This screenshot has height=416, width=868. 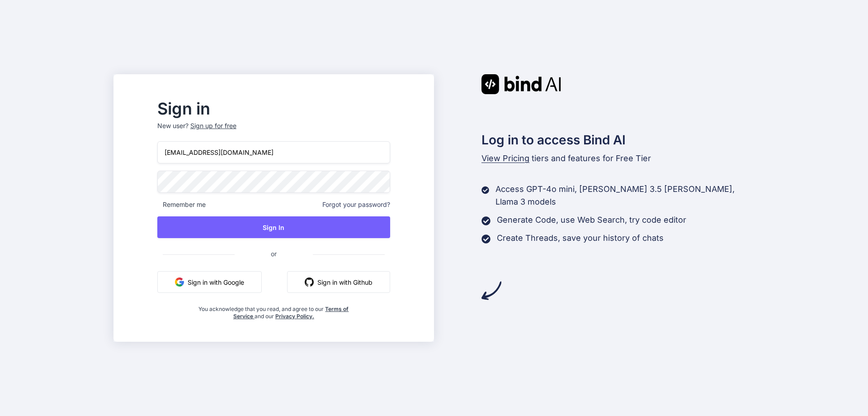 What do you see at coordinates (274, 152) in the screenshot?
I see `input: Login or Email` at bounding box center [274, 152].